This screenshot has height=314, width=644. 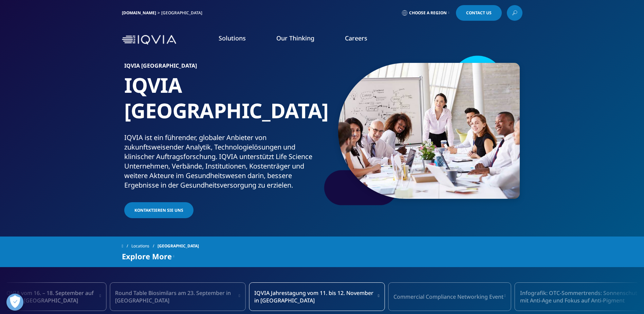 I want to click on span: Explore More, so click(x=146, y=256).